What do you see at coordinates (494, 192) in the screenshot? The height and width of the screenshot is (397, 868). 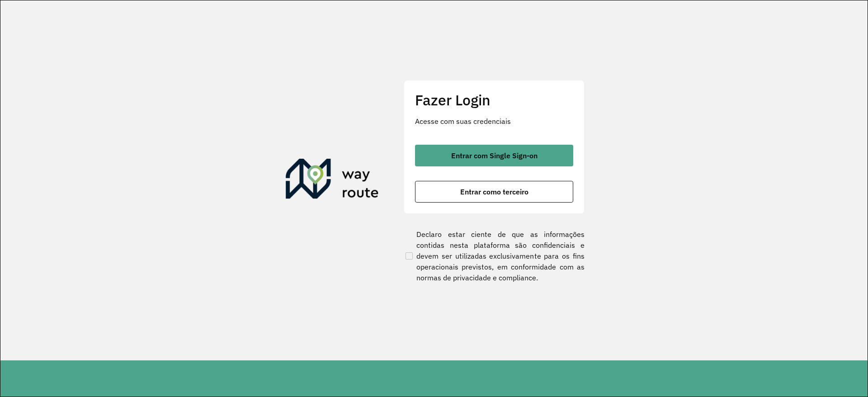 I see `span: Entrar como terceiro` at bounding box center [494, 192].